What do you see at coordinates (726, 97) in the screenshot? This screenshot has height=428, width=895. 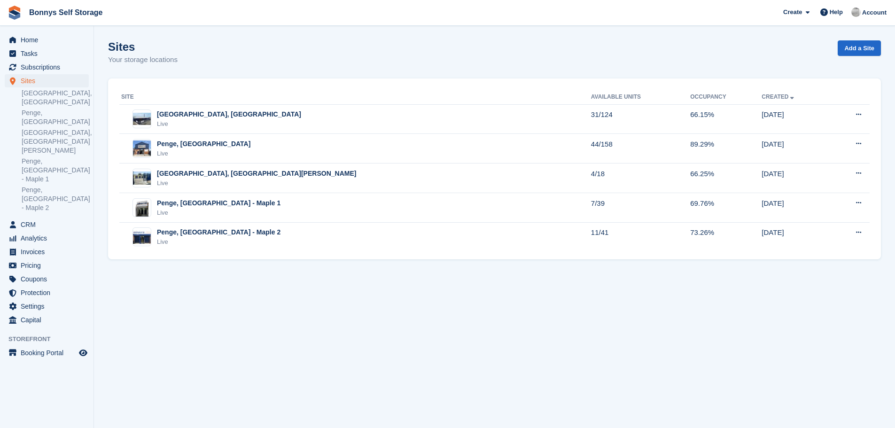 I see `th: Occupancy` at bounding box center [726, 97].